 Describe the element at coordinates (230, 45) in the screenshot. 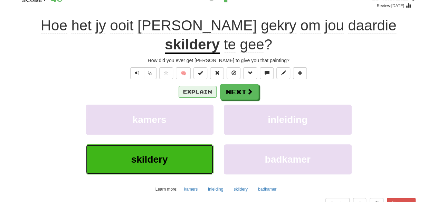

I see `span: te` at that location.